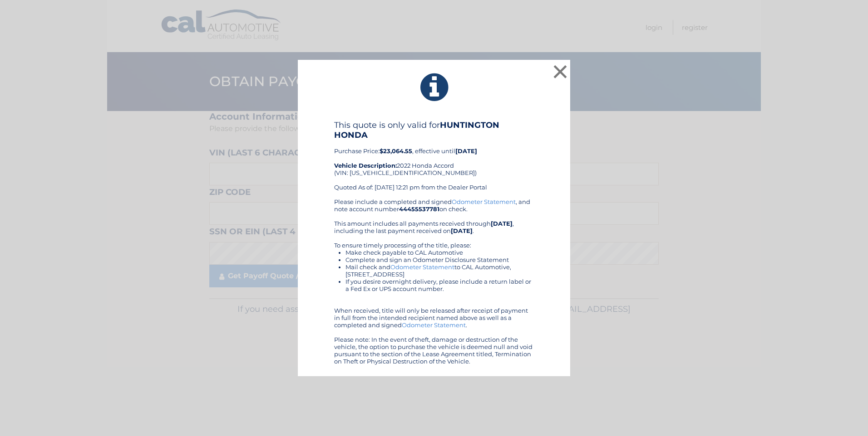 The image size is (868, 436). Describe the element at coordinates (439, 286) in the screenshot. I see `li: If you desire overnight delivery, please include a return label or a Fed Ex or UPS account number.` at that location.